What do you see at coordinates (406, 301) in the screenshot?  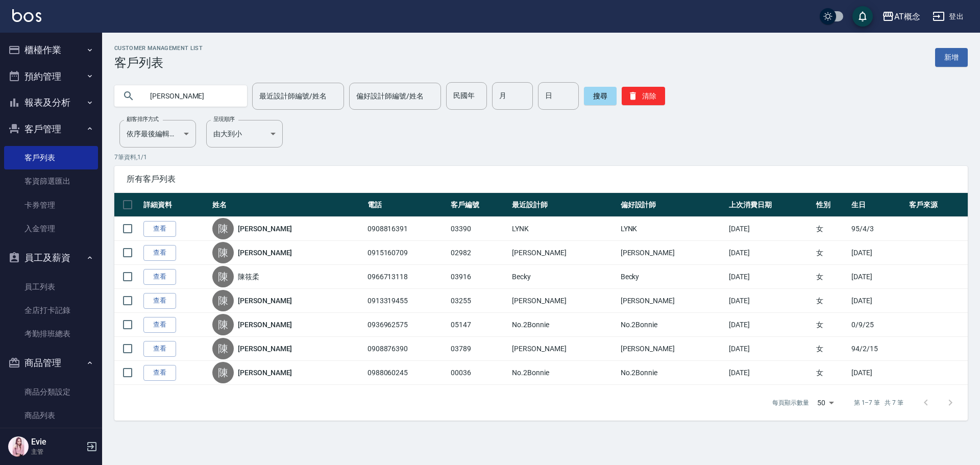 I see `td: 0913319455` at bounding box center [406, 301].